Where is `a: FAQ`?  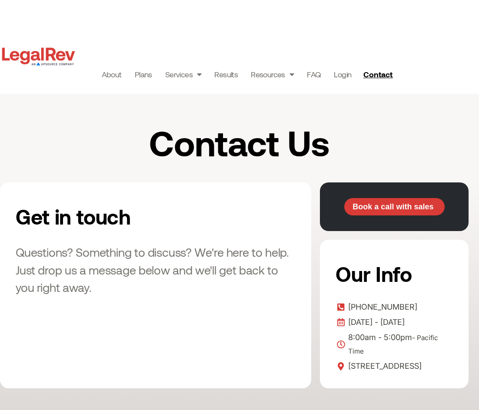 a: FAQ is located at coordinates (314, 74).